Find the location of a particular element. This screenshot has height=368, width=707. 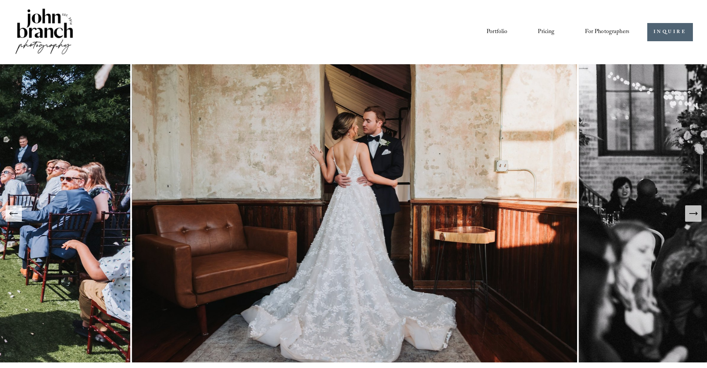

img: John Branch IV Photography is located at coordinates (44, 32).